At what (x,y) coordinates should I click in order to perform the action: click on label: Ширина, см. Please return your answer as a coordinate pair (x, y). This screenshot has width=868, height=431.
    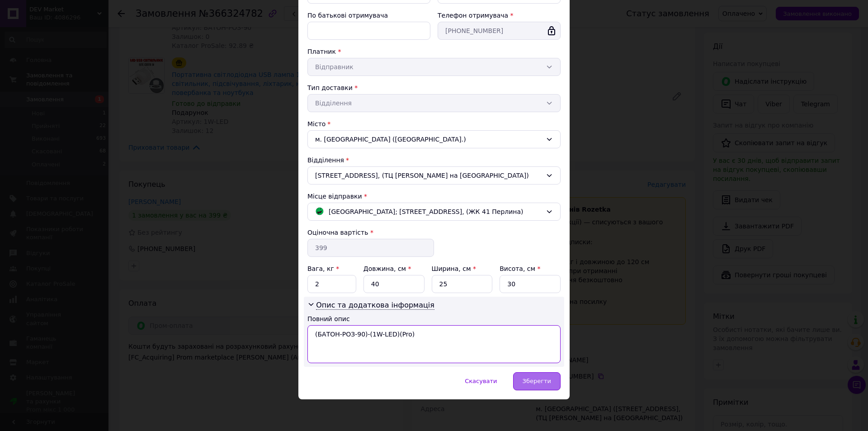
    Looking at the image, I should click on (454, 269).